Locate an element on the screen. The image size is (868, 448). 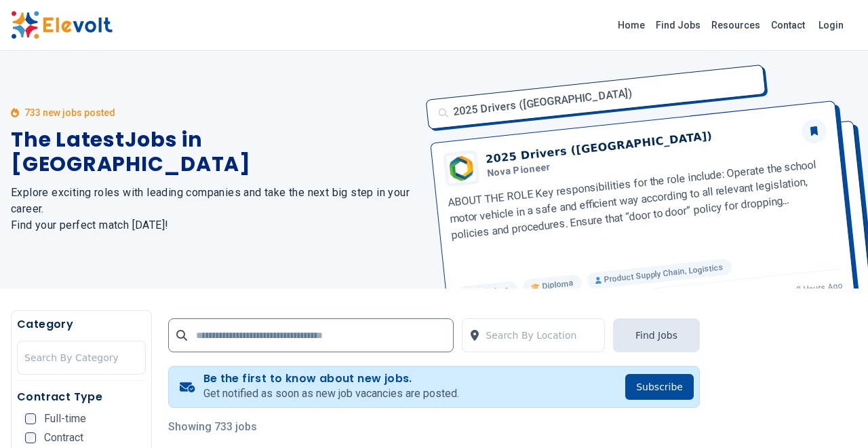
h5: Contract Type is located at coordinates (81, 397).